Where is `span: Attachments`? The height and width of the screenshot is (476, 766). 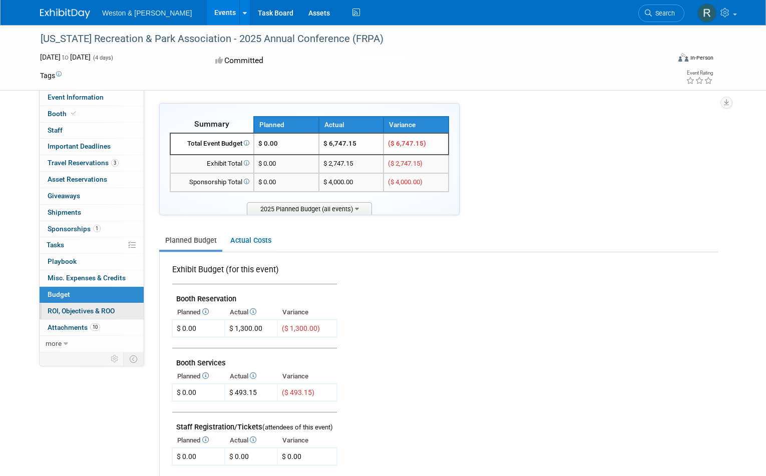 span: Attachments is located at coordinates (74, 327).